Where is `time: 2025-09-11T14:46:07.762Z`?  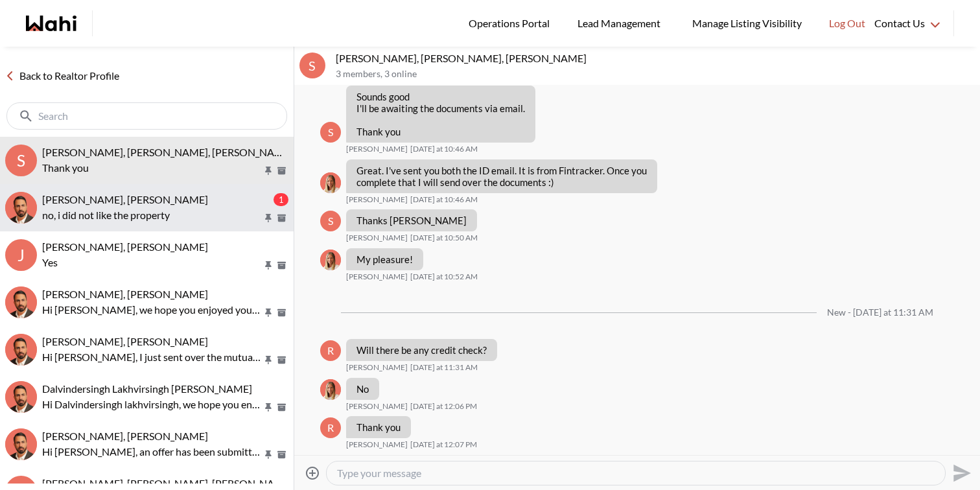
time: 2025-09-11T14:46:07.762Z is located at coordinates (444, 149).